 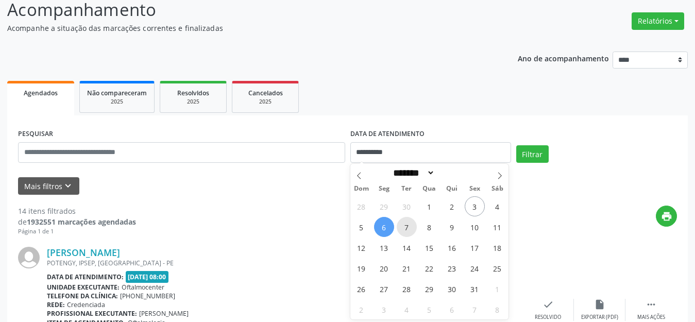 I want to click on span: Outubro 24, 2025, so click(x=475, y=268).